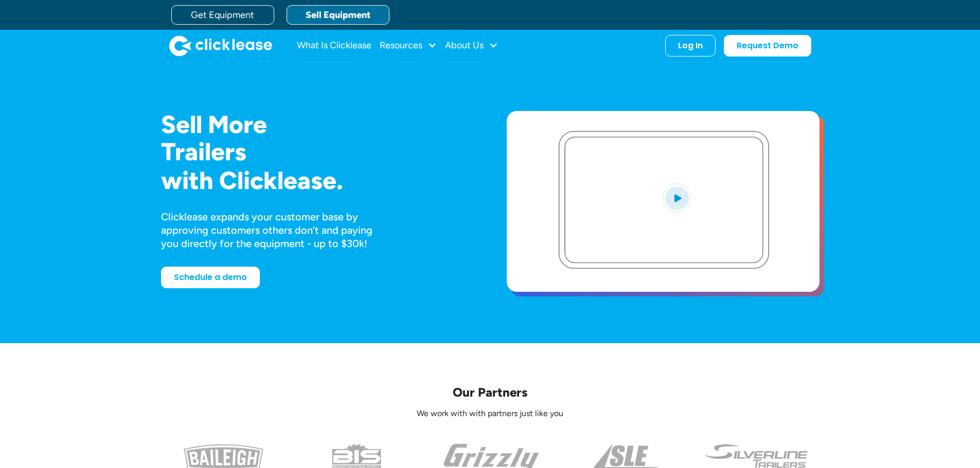 The image size is (980, 468). Describe the element at coordinates (276, 230) in the screenshot. I see `div: Clicklease expands your customer base by approving customers others don’t and paying you directly...` at that location.